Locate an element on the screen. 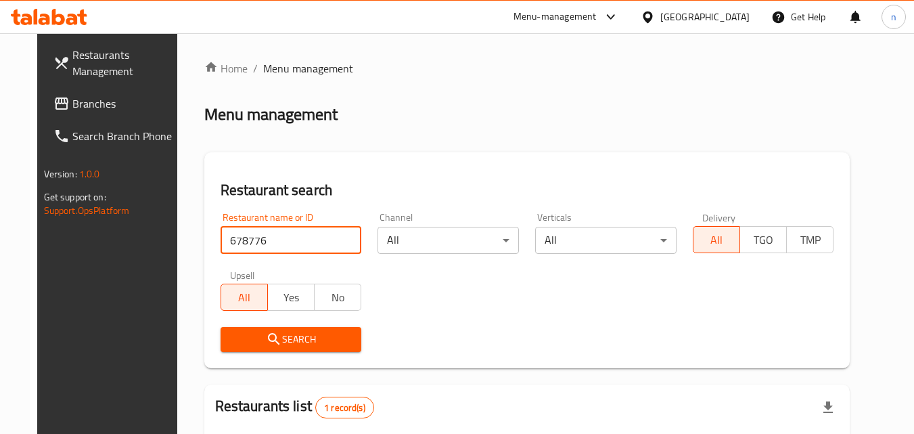 This screenshot has height=434, width=914. h2: Restaurants list is located at coordinates (294, 407).